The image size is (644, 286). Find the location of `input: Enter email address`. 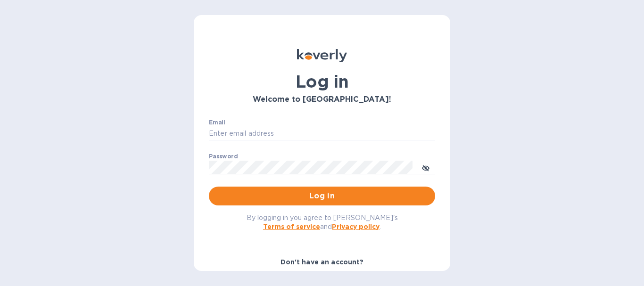

input: Enter email address is located at coordinates (322, 134).